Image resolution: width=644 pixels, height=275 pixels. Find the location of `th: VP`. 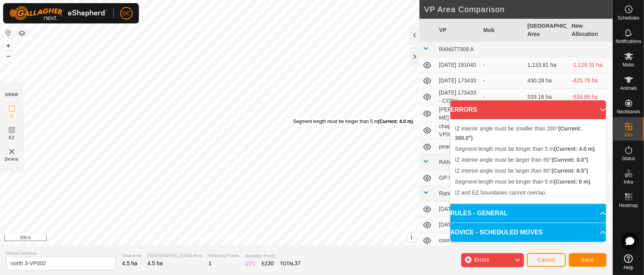

th: VP is located at coordinates (458, 30).